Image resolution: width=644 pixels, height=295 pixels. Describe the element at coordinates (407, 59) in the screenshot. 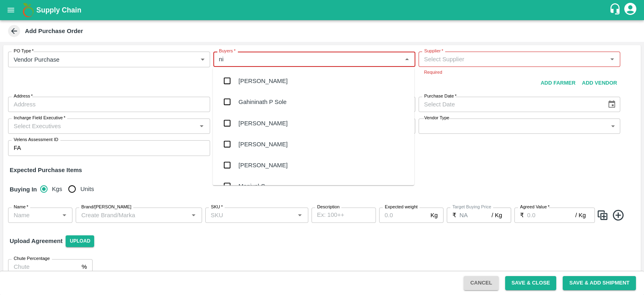

I see `button: Close` at that location.